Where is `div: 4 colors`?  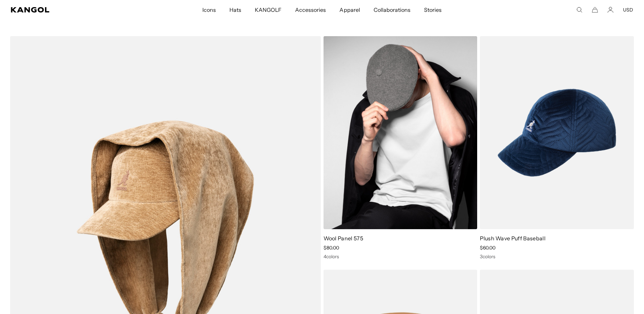
div: 4 colors is located at coordinates (400, 256).